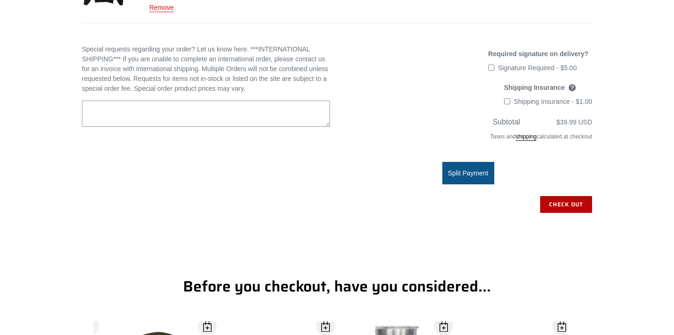 The image size is (674, 335). Describe the element at coordinates (468, 139) in the screenshot. I see `div: Taxes and calculated at checkout` at that location.